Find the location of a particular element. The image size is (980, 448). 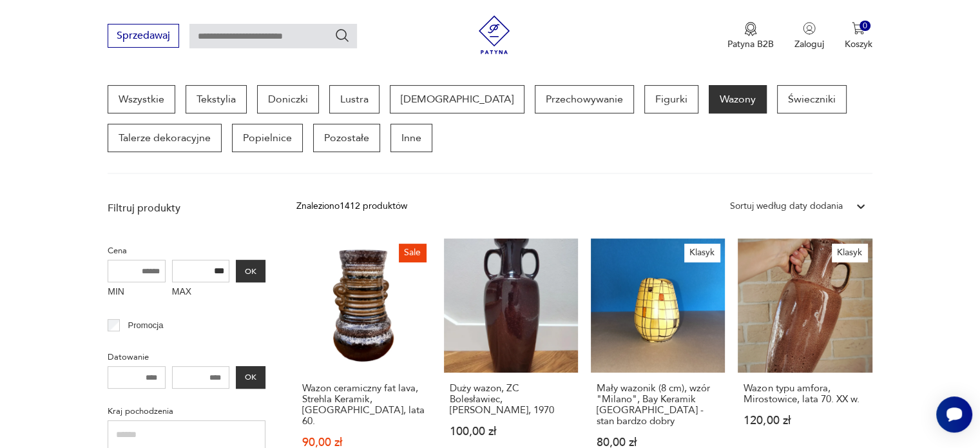

a: Inne is located at coordinates (411, 138).